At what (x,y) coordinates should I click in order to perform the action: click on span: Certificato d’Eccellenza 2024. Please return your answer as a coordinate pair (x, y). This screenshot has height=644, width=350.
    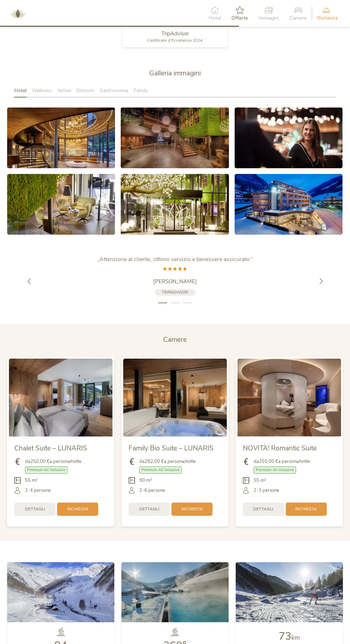
    Looking at the image, I should click on (174, 40).